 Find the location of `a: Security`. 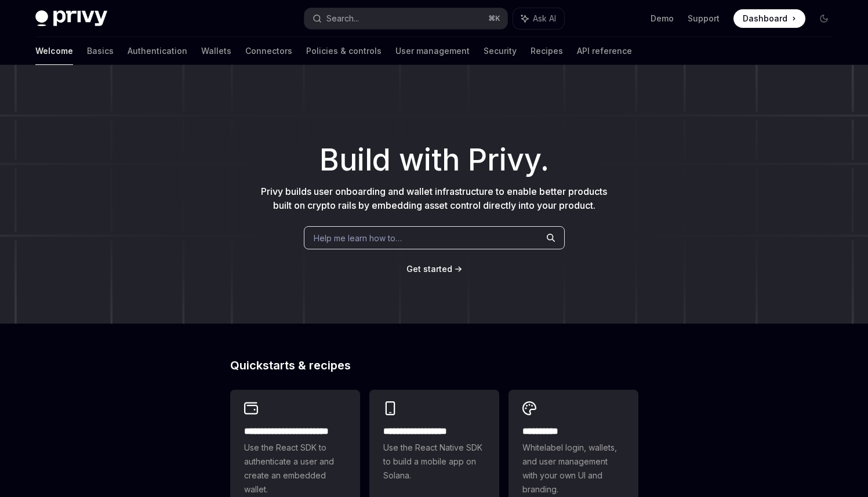

a: Security is located at coordinates (500, 51).